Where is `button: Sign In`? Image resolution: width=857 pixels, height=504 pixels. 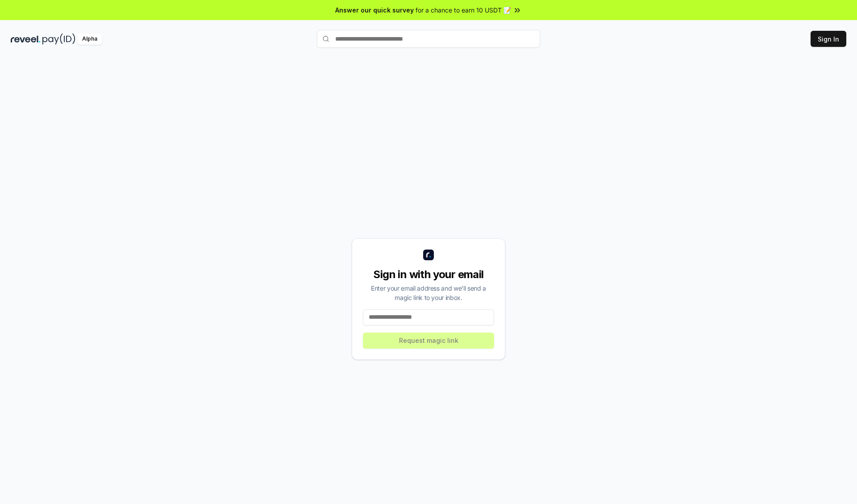
button: Sign In is located at coordinates (828, 39).